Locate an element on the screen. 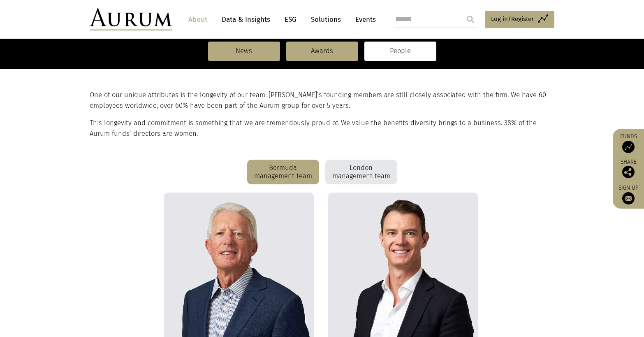 This screenshot has height=337, width=644. img: Share this post is located at coordinates (628, 172).